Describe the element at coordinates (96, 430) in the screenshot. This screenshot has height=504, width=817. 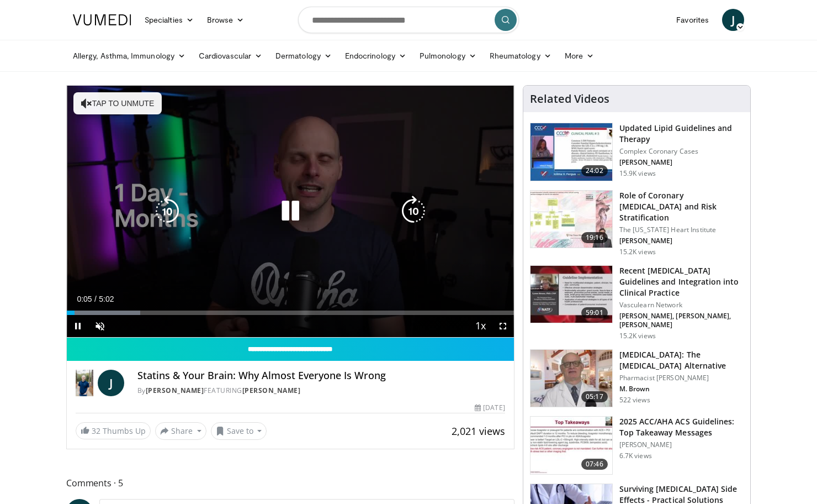
I see `span: 32` at that location.